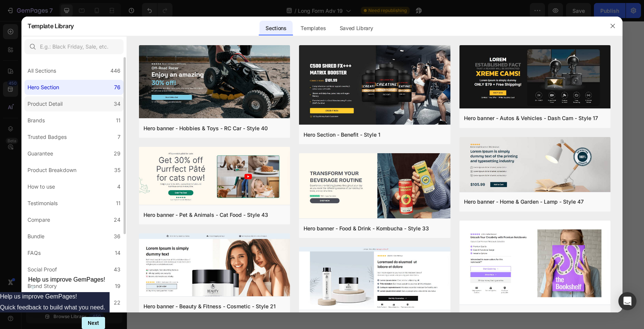 The width and height of the screenshot is (644, 329). Describe the element at coordinates (119, 187) in the screenshot. I see `div: 4` at that location.